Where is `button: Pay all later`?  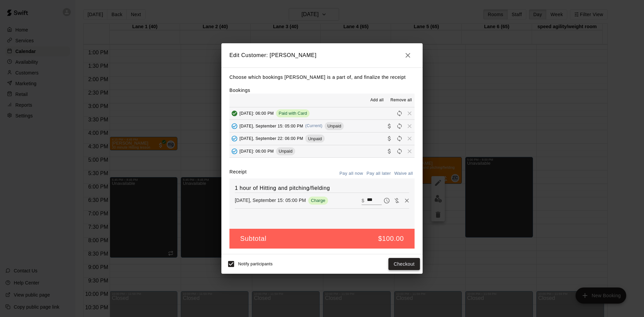
button: Pay all later is located at coordinates (378, 173).